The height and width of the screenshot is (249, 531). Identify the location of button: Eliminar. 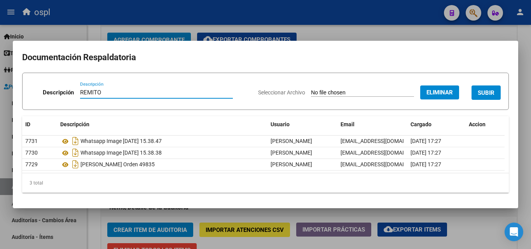
(440, 93).